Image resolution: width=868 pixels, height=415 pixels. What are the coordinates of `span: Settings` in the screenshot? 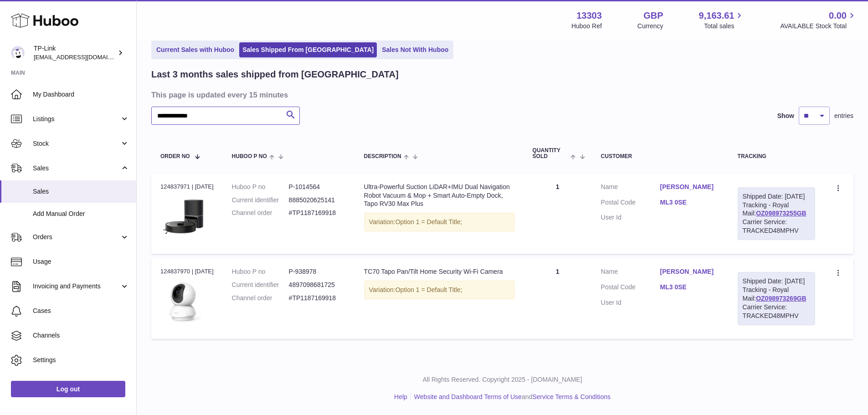 It's located at (81, 360).